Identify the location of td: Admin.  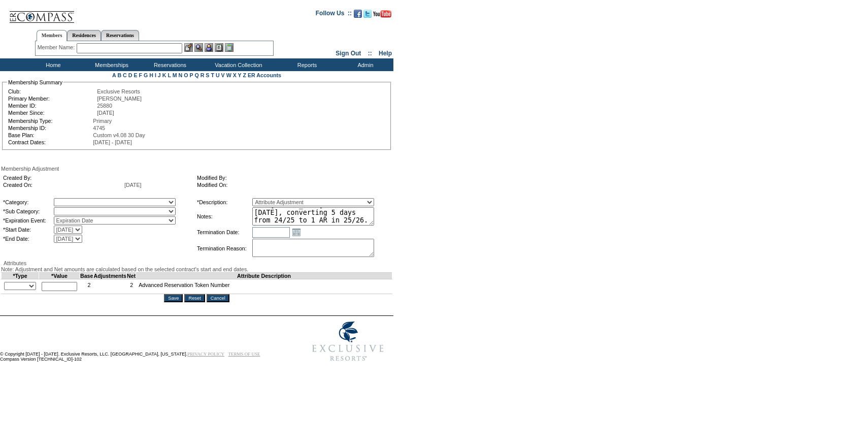
(364, 65).